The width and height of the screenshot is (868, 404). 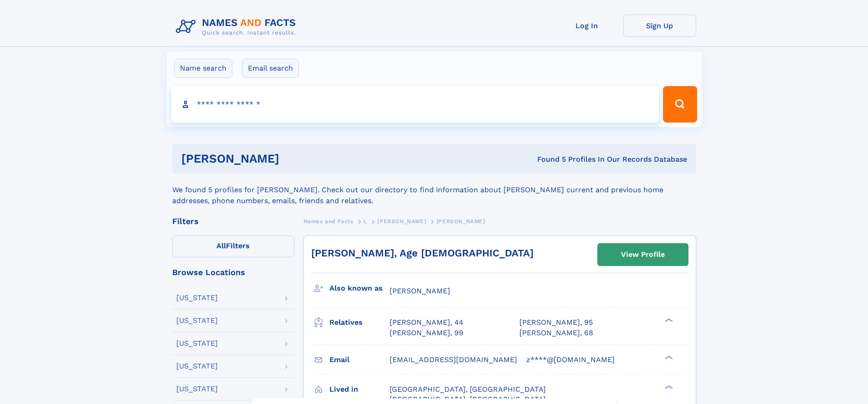 I want to click on div: Found 5 Profiles In Our Records Database, so click(x=548, y=159).